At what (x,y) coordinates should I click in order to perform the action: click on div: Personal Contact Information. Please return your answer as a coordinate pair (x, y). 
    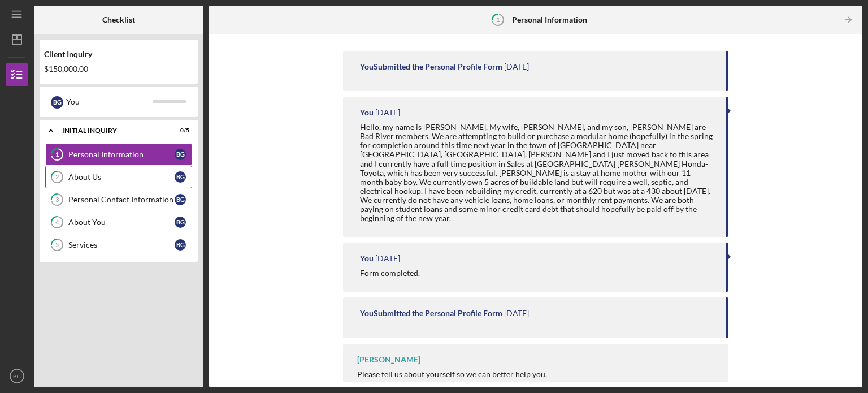
    Looking at the image, I should click on (122, 200).